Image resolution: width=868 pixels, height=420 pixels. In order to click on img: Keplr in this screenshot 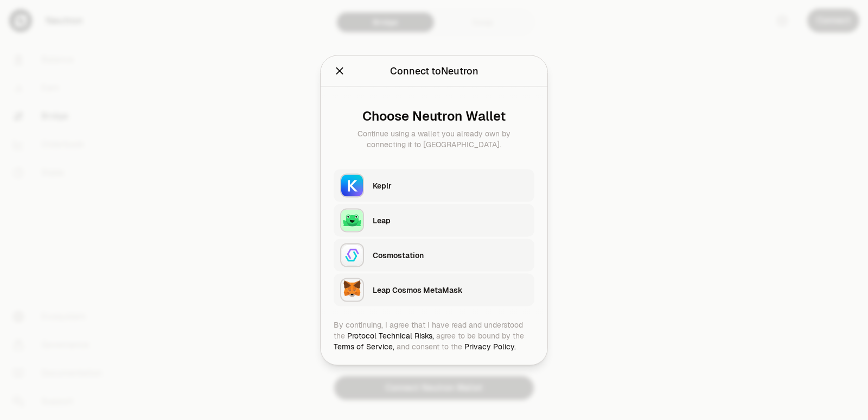, I will do `click(352, 186)`.